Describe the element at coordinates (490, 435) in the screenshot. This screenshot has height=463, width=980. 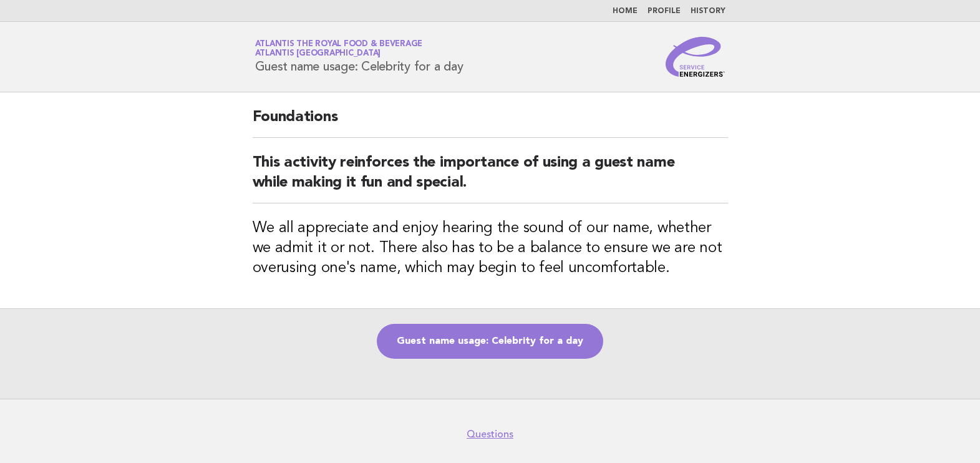
I see `a: Questions` at that location.